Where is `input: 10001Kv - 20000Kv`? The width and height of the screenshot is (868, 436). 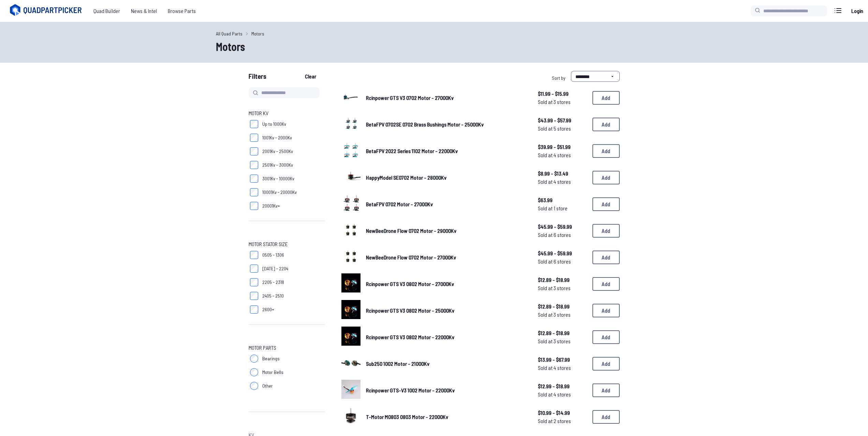
input: 10001Kv - 20000Kv is located at coordinates (254, 192).